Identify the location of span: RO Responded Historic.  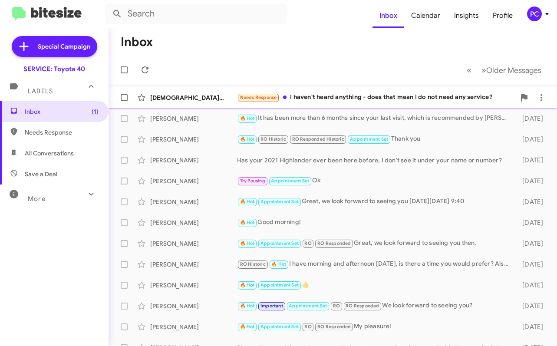
(318, 139).